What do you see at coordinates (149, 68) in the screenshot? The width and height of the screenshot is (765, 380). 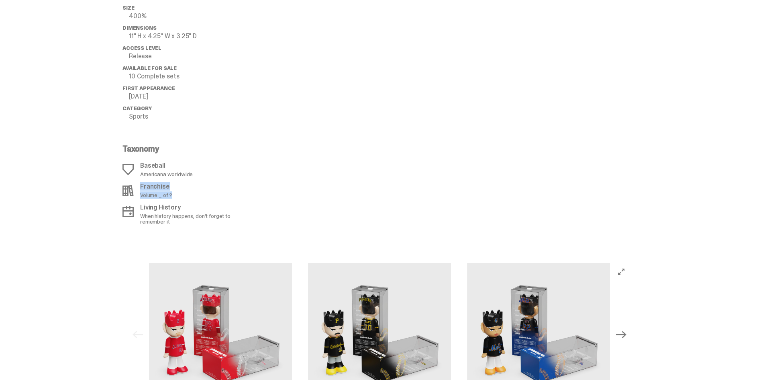 I see `span: Available for Sale` at bounding box center [149, 68].